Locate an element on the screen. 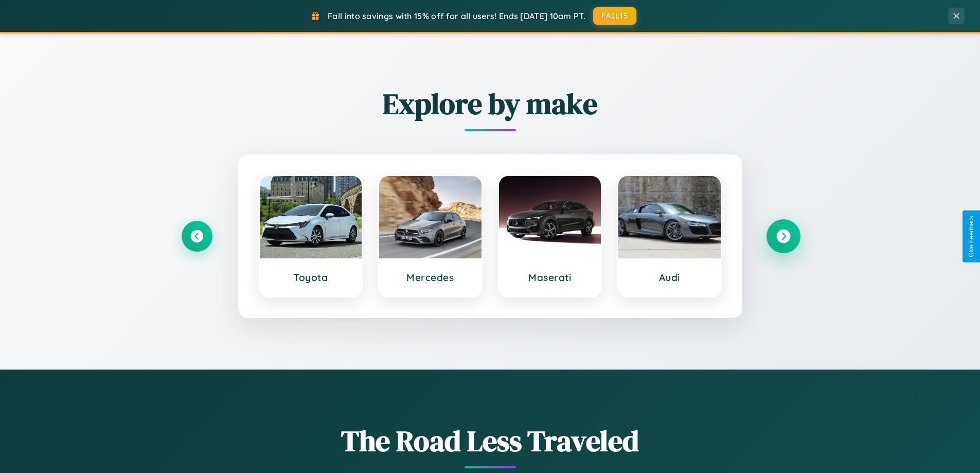 Image resolution: width=980 pixels, height=473 pixels. h1: The Road Less Traveled is located at coordinates (490, 440).